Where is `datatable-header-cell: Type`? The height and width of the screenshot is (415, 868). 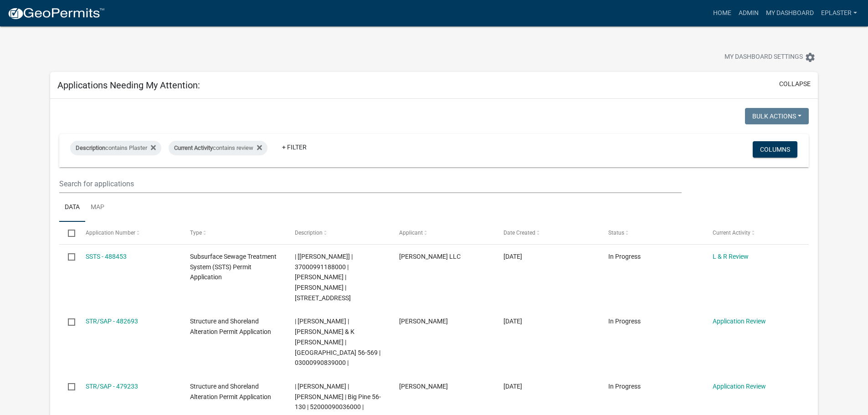 datatable-header-cell: Type is located at coordinates (234, 233).